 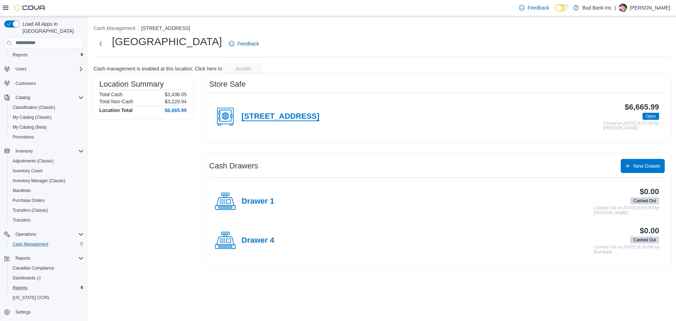 What do you see at coordinates (650, 116) in the screenshot?
I see `span: Open` at bounding box center [650, 116].